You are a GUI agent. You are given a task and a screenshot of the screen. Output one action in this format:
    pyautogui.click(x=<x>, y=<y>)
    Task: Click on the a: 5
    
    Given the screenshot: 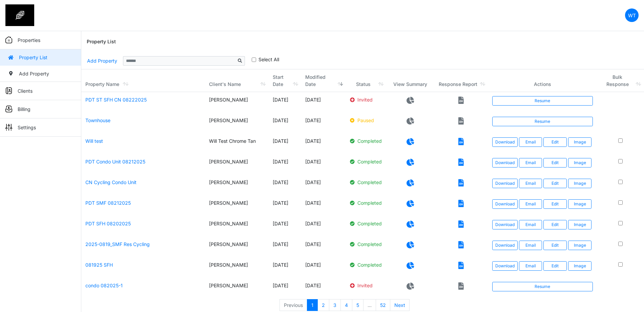 What is the action you would take?
    pyautogui.click(x=358, y=305)
    